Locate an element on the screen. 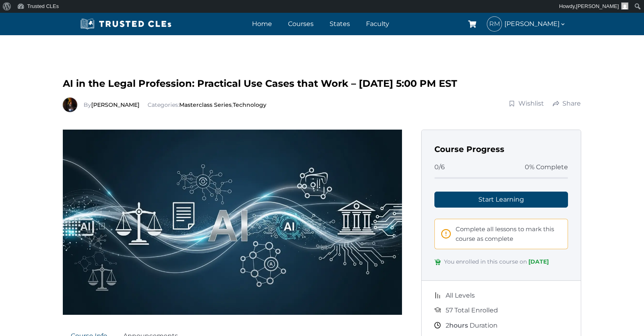  a: Masterclass Series is located at coordinates (205, 105).